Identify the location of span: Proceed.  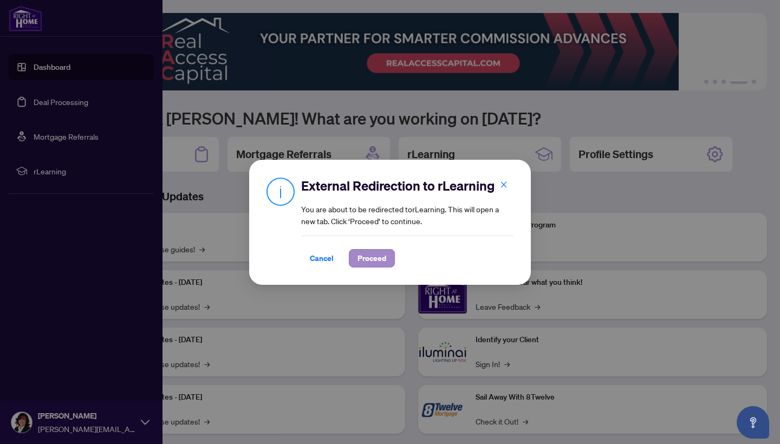
(372, 258).